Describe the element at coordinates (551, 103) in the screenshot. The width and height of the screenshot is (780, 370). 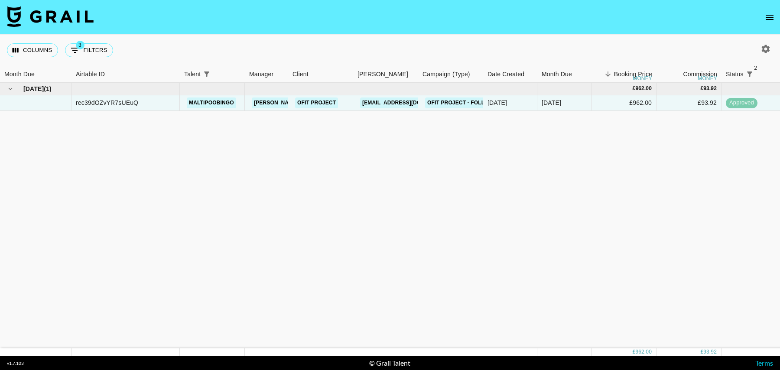
I see `div: Sep '25` at that location.